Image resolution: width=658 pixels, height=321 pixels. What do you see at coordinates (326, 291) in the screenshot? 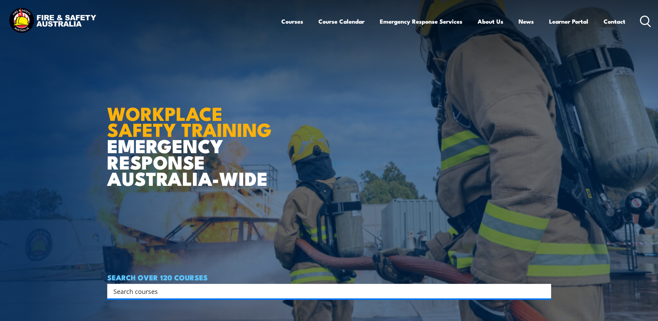
I see `form: Search form` at bounding box center [326, 291].